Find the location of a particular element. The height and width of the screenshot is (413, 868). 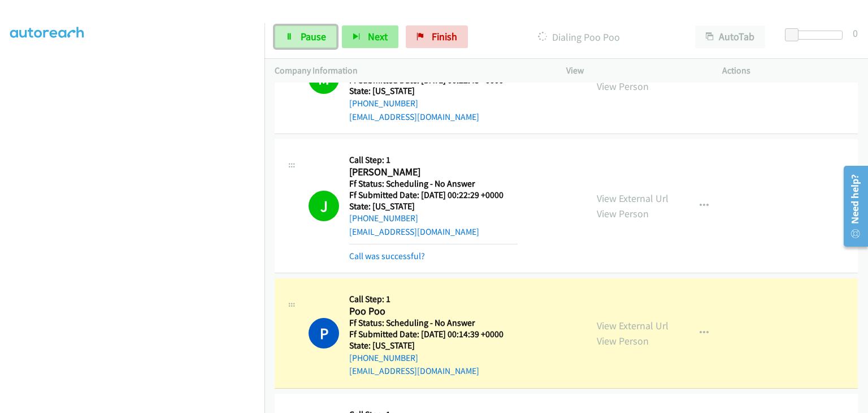

div: Need help? is located at coordinates (19, 38).